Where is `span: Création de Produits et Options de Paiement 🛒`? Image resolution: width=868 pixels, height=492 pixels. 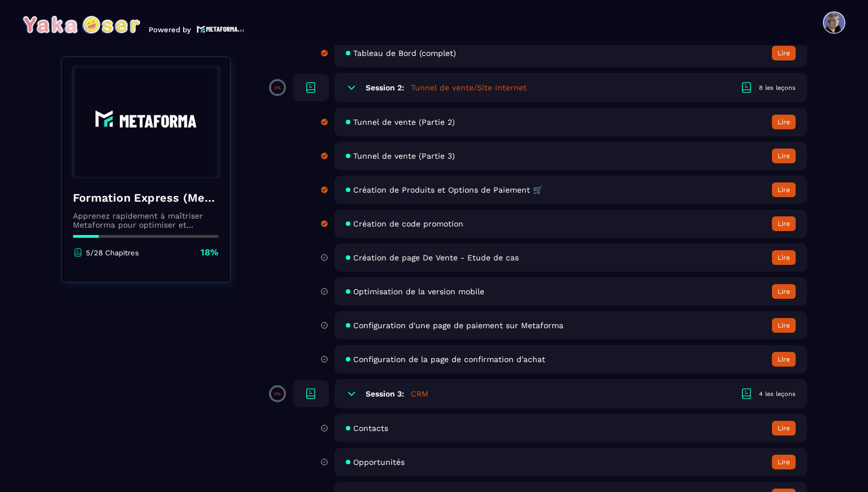 span: Création de Produits et Options de Paiement 🛒 is located at coordinates (448, 190).